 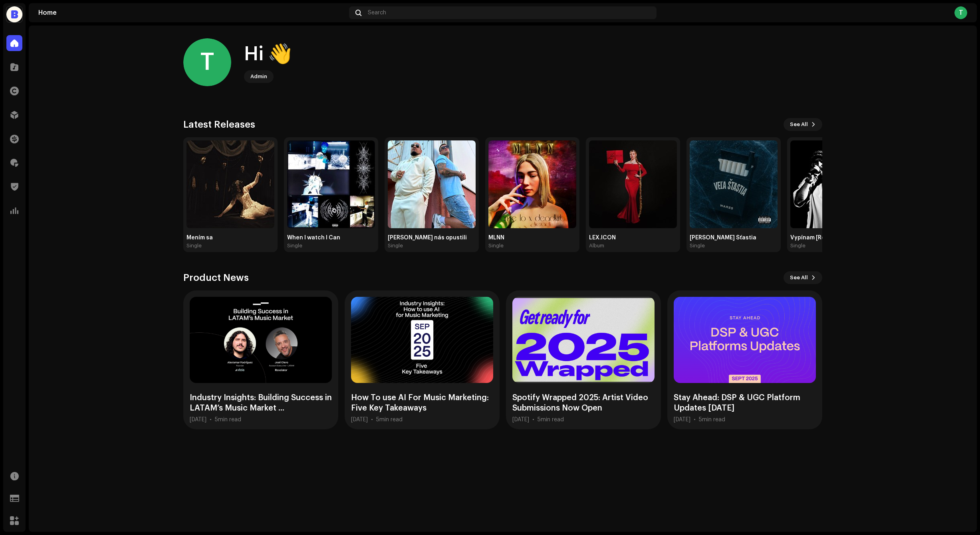 I want to click on div: How To use AI For Music Marketing: Five Key Takeaways, so click(x=422, y=403).